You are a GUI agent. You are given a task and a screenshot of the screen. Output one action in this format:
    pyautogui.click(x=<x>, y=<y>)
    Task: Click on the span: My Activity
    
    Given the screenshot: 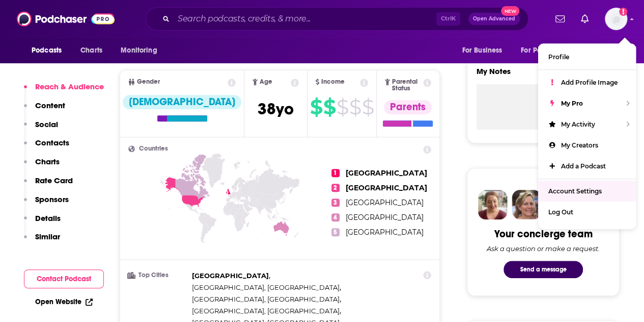 What is the action you would take?
    pyautogui.click(x=578, y=124)
    